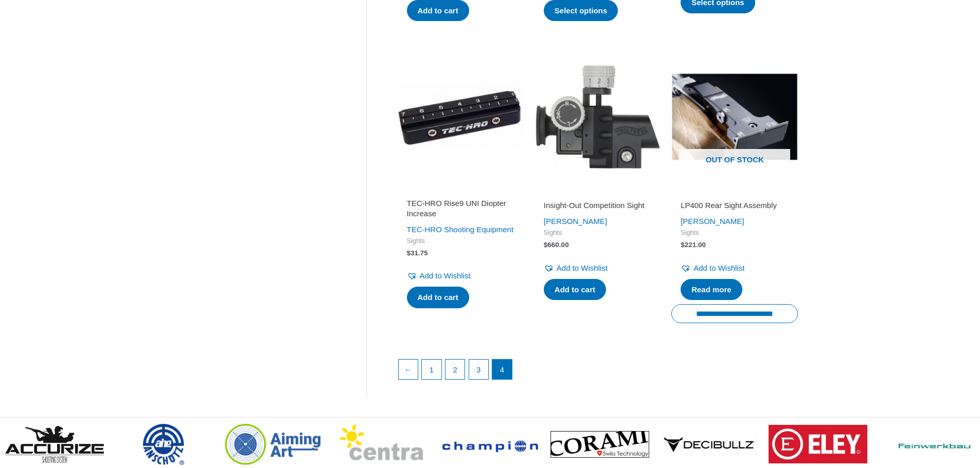  What do you see at coordinates (438, 298) in the screenshot?
I see `a: Add to cart: “TEC-HRO Rise9 UNI Diopter Increase”` at bounding box center [438, 298].